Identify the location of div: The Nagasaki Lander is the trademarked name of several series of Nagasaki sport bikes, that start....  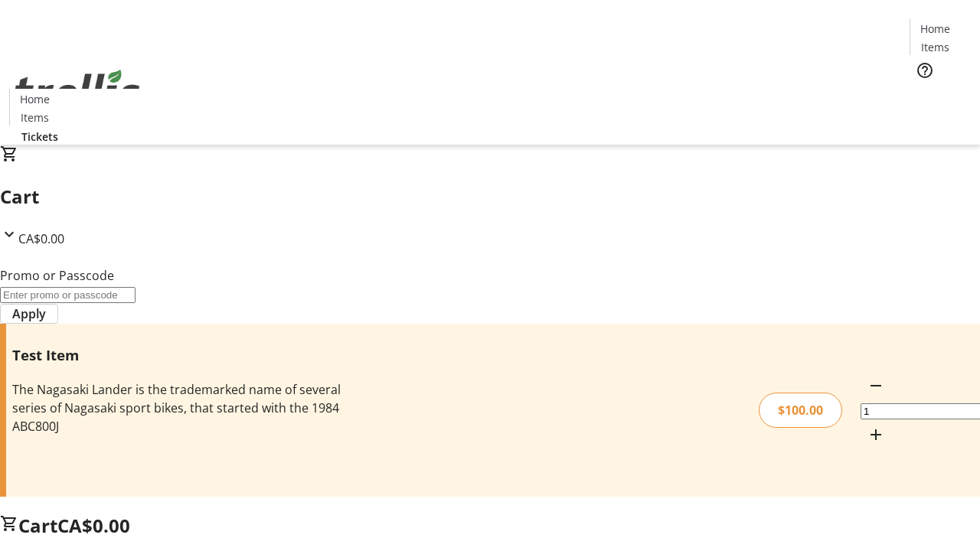
(179, 408).